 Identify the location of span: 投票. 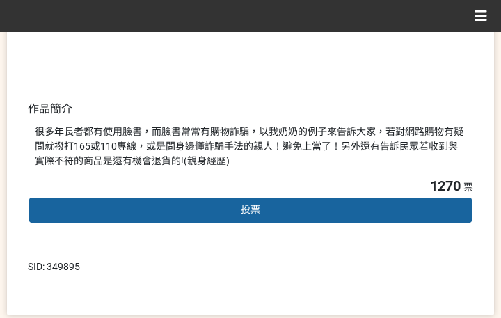
(251, 210).